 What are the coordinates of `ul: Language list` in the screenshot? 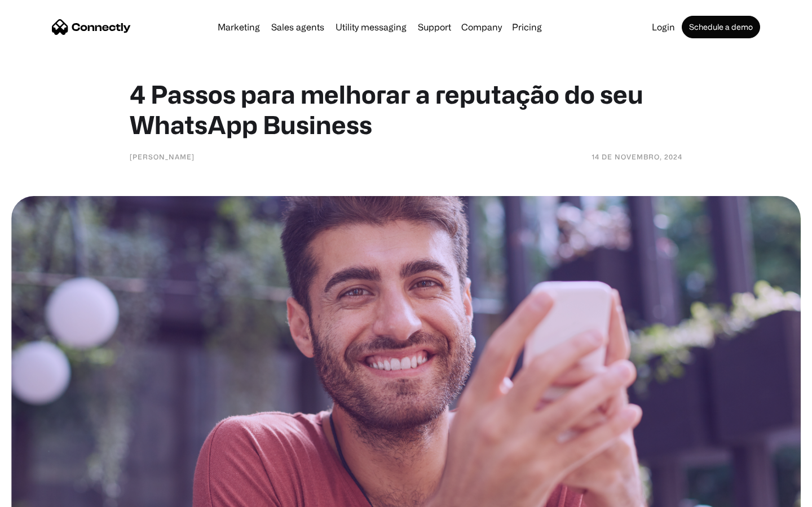 It's located at (45, 495).